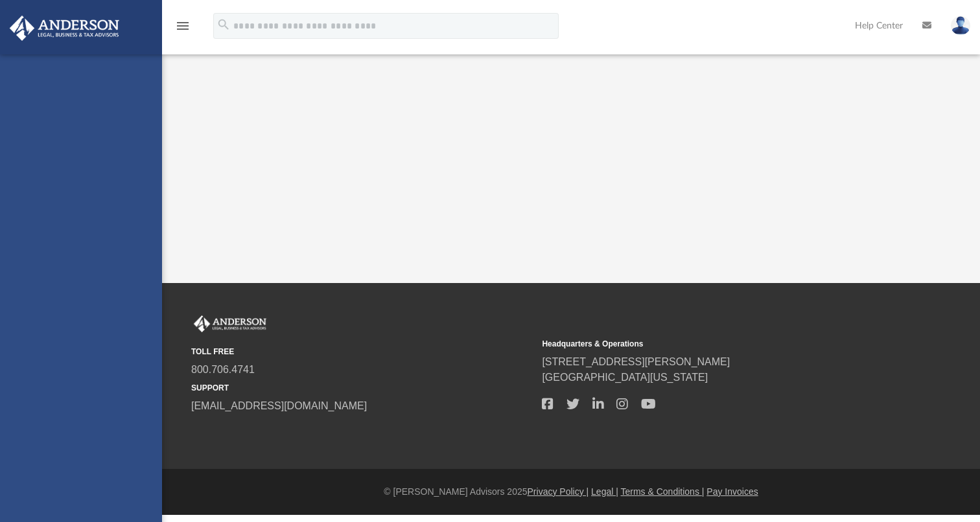 This screenshot has width=980, height=522. What do you see at coordinates (183, 29) in the screenshot?
I see `a: menu` at bounding box center [183, 29].